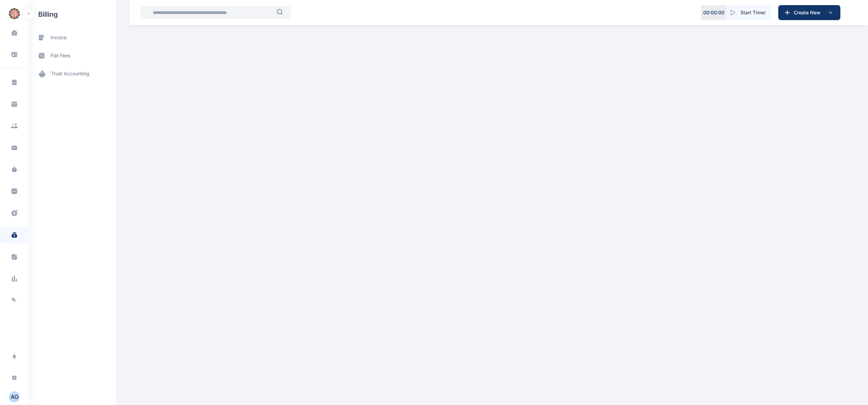  Describe the element at coordinates (809, 13) in the screenshot. I see `button: Create New` at that location.